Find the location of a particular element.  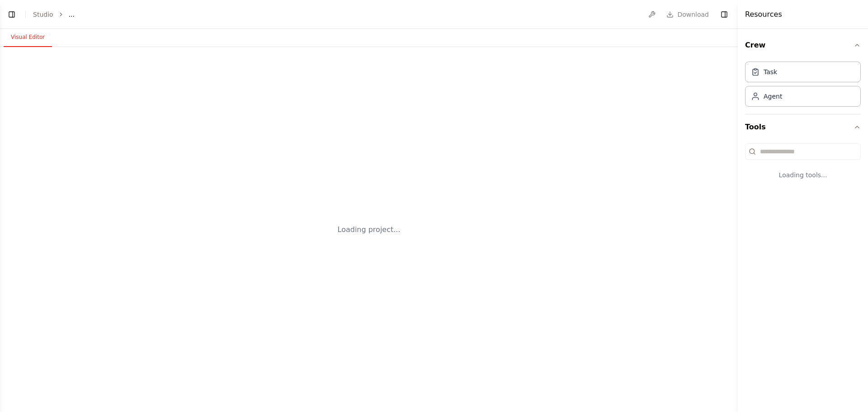

a: Studio is located at coordinates (43, 15).